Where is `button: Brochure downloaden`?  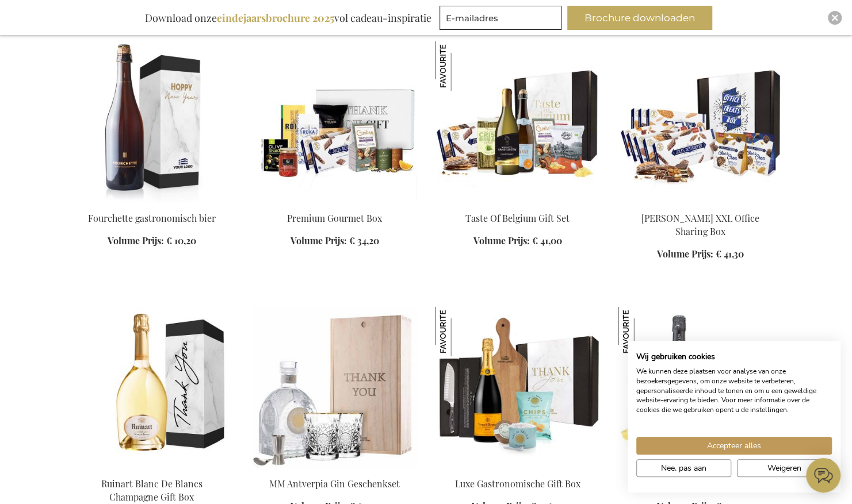
button: Brochure downloaden is located at coordinates (640, 18).